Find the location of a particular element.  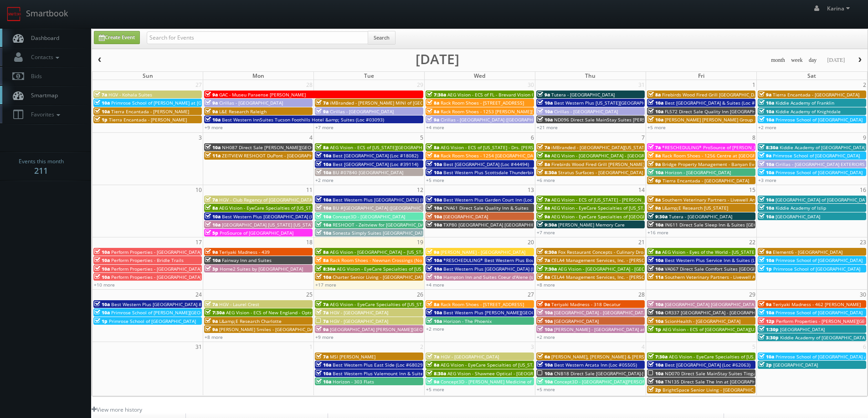

a: +17 more is located at coordinates (326, 285).